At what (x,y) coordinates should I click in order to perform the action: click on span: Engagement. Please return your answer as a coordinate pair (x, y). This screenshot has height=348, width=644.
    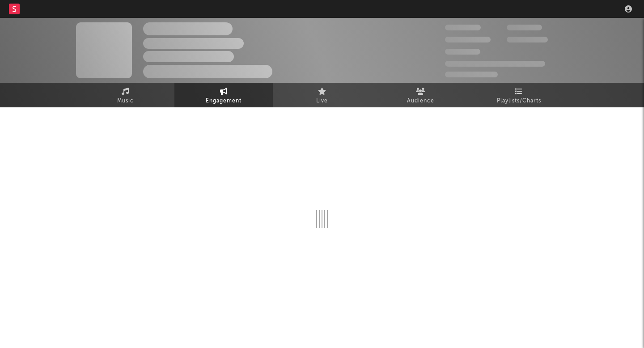
    Looking at the image, I should click on (224, 101).